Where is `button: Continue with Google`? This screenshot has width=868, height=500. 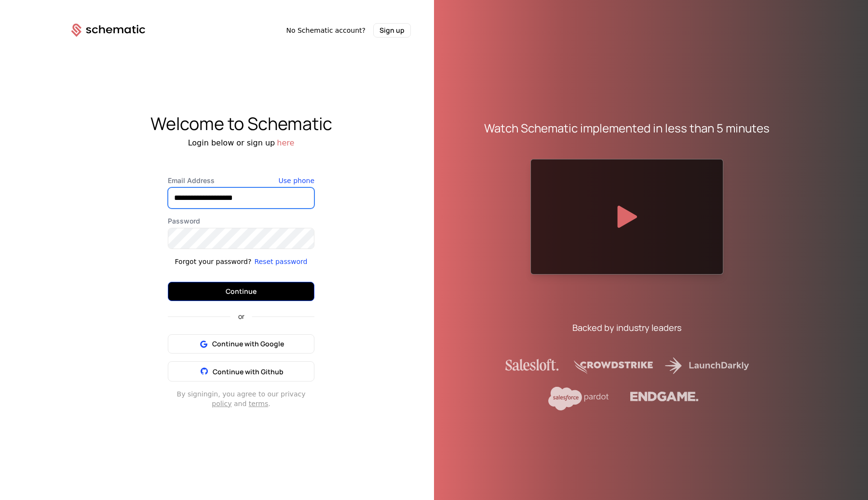 button: Continue with Google is located at coordinates (241, 344).